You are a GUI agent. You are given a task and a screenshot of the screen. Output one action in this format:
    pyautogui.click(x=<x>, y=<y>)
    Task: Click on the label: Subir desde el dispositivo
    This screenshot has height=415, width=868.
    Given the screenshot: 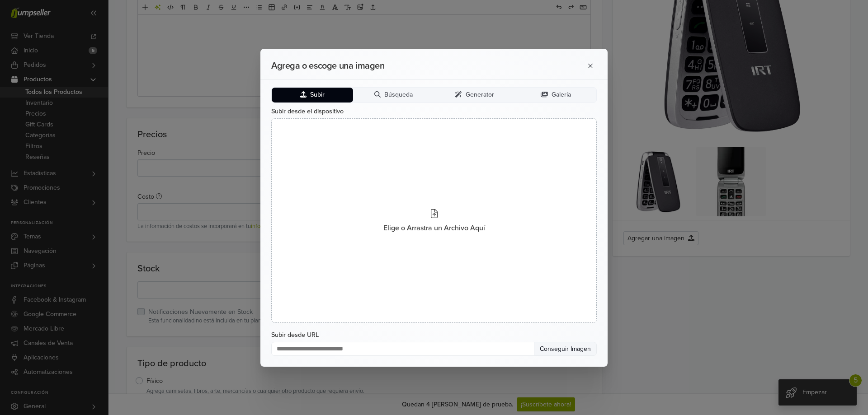 What is the action you would take?
    pyautogui.click(x=434, y=111)
    